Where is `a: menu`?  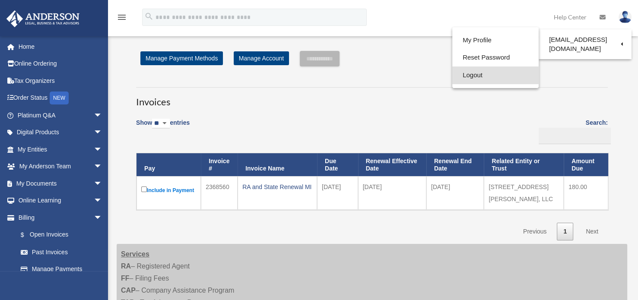
a: menu is located at coordinates (122, 19).